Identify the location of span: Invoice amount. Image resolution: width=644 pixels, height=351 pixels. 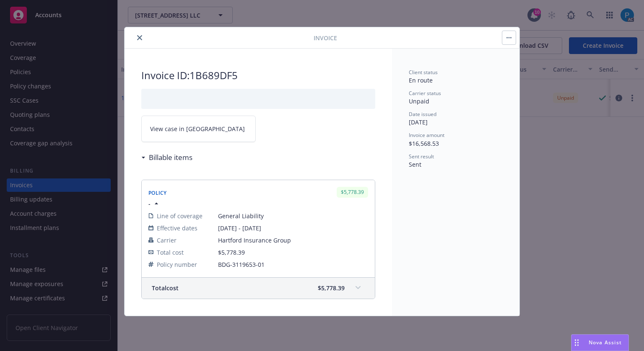
(426, 135).